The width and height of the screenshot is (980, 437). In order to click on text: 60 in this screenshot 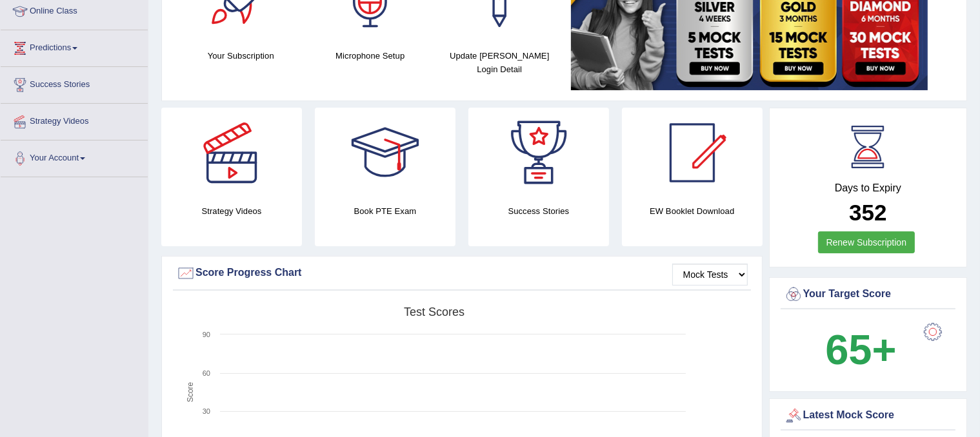, I will do `click(206, 374)`.